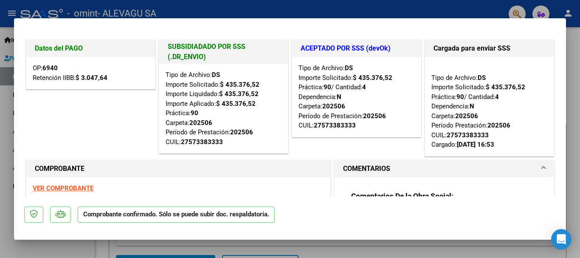 This screenshot has width=580, height=258. Describe the element at coordinates (561, 239) in the screenshot. I see `div: Open Intercom Messenger` at that location.